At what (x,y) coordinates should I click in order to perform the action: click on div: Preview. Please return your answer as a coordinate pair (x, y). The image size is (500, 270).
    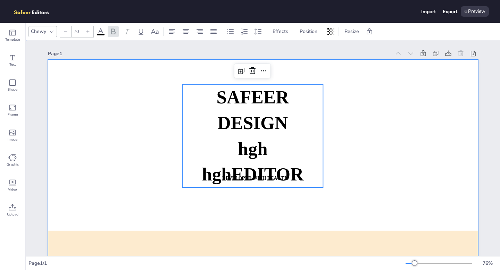
    Looking at the image, I should click on (474, 11).